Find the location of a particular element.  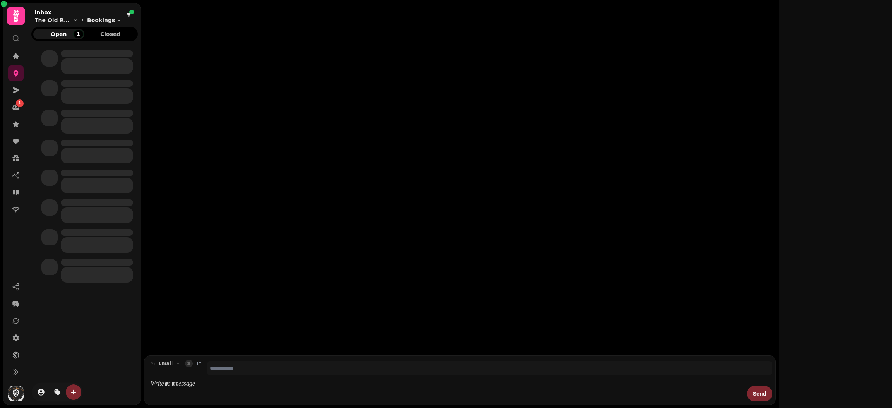

nav: breadcrumb is located at coordinates (78, 20).